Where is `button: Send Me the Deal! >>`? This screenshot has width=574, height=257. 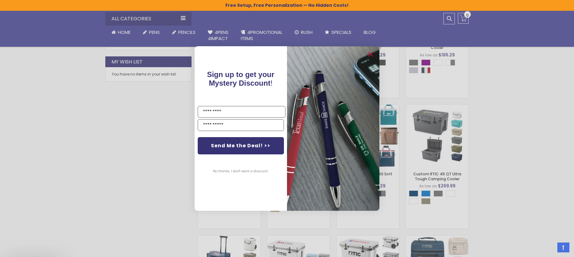 button: Send Me the Deal! >> is located at coordinates (241, 146).